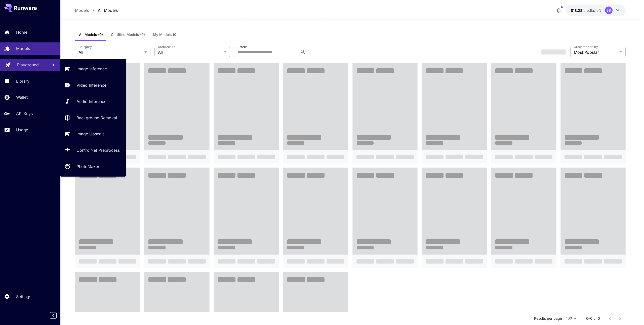 The width and height of the screenshot is (644, 325). What do you see at coordinates (24, 296) in the screenshot?
I see `p: Settings` at bounding box center [24, 296].